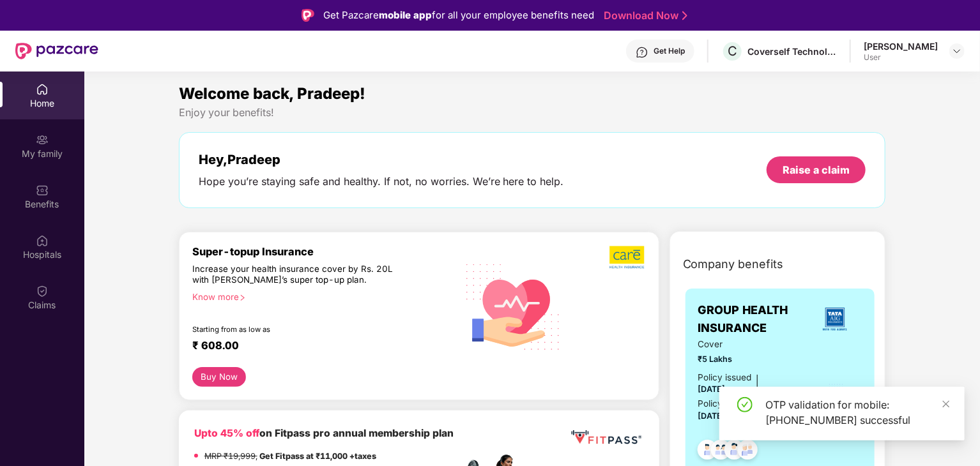 The width and height of the screenshot is (980, 466). I want to click on div: Starting from as low as, so click(297, 329).